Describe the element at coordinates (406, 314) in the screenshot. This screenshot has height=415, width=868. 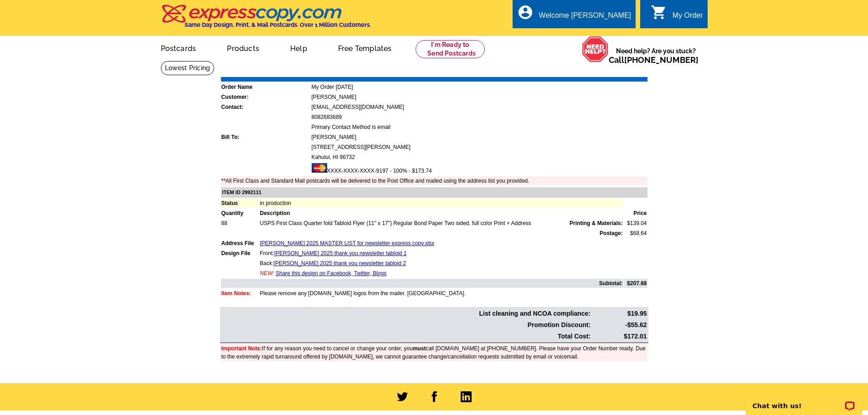
I see `td: List cleaning and NCOA compliance:` at that location.